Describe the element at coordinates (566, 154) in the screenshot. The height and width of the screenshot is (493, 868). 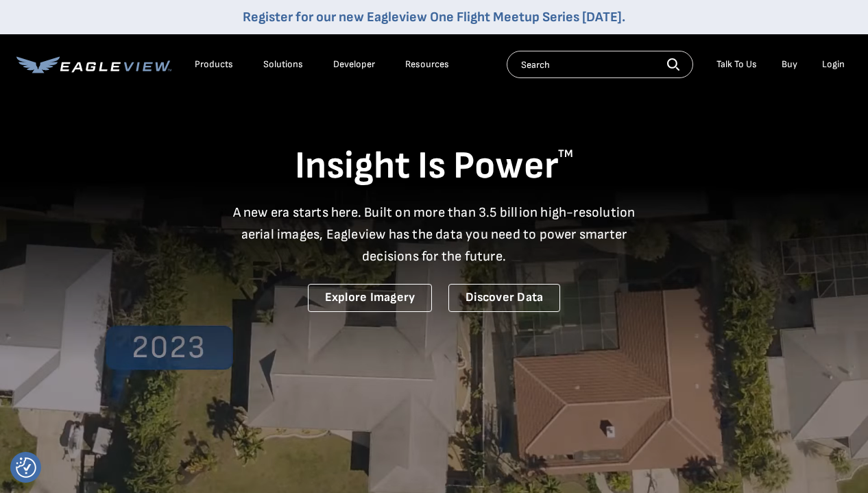
I see `sup: TM` at that location.